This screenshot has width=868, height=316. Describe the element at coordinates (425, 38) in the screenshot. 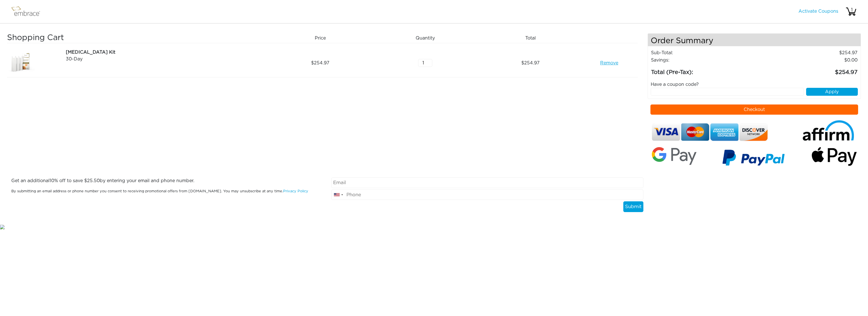

I see `span: Quantity` at that location.